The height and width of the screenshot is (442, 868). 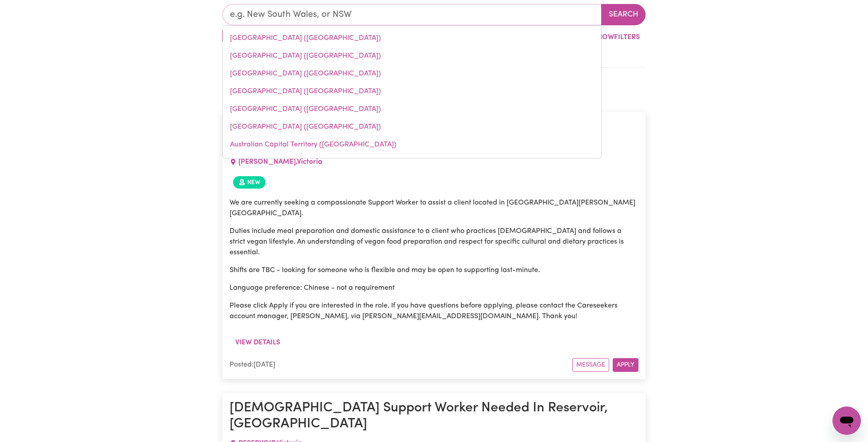 What do you see at coordinates (590, 364) in the screenshot?
I see `button: Message` at bounding box center [590, 364].